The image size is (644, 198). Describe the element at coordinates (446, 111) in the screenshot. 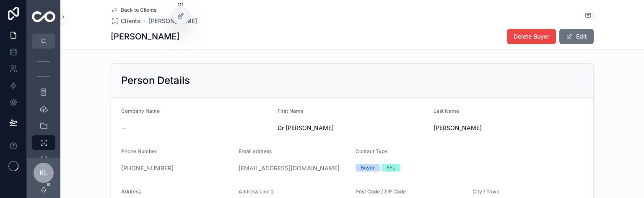

I see `span: Last Name` at that location.